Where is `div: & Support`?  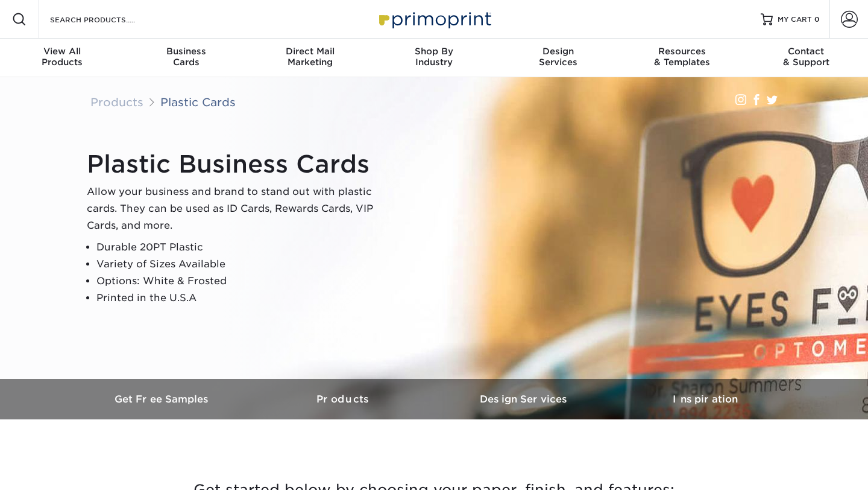
div: & Support is located at coordinates (806, 57).